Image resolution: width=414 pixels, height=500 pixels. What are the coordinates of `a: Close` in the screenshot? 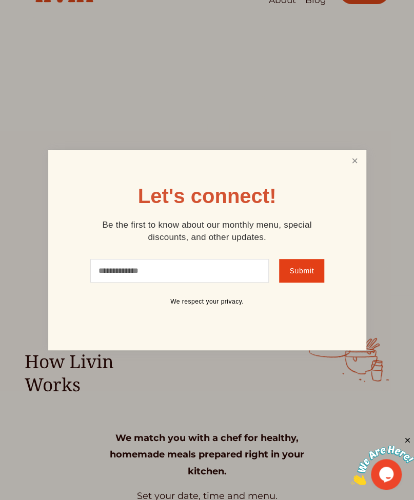 It's located at (354, 161).